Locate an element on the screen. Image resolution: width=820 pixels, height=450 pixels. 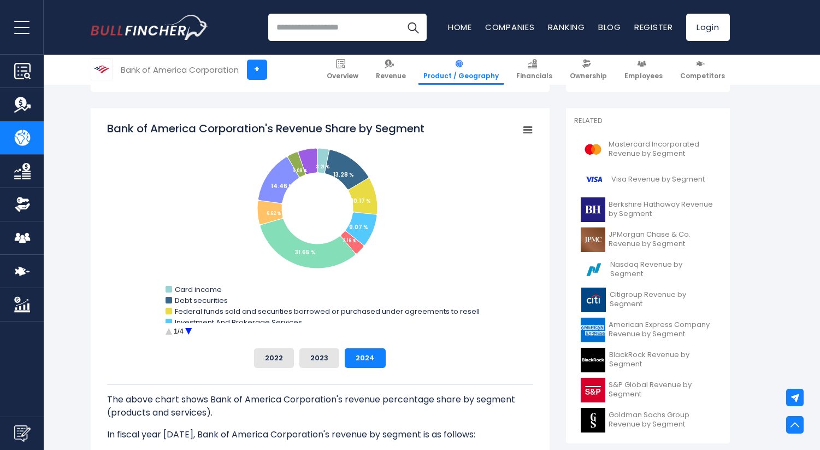
a: S&P Global Revenue by Segment is located at coordinates (648, 389).